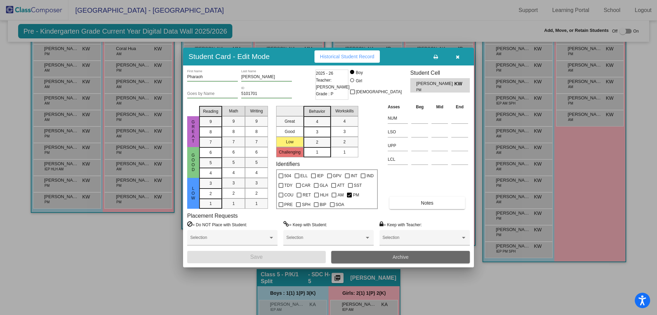  I want to click on span: GPV, so click(337, 176).